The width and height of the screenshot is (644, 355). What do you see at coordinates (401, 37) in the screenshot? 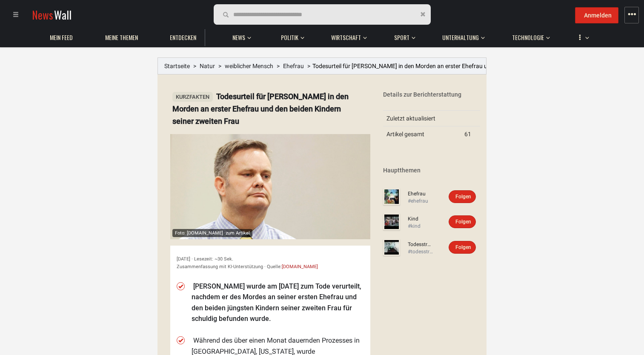
I see `a: Sport` at bounding box center [401, 37].